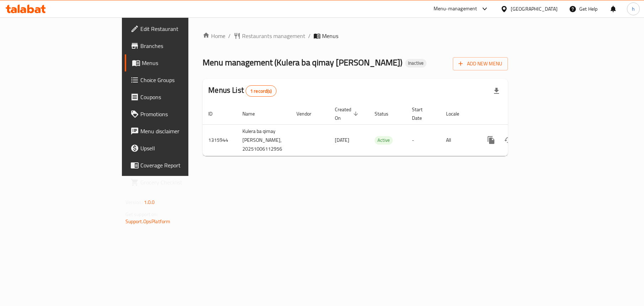 The image size is (644, 306). Describe the element at coordinates (517, 114) in the screenshot. I see `th: Actions` at that location.